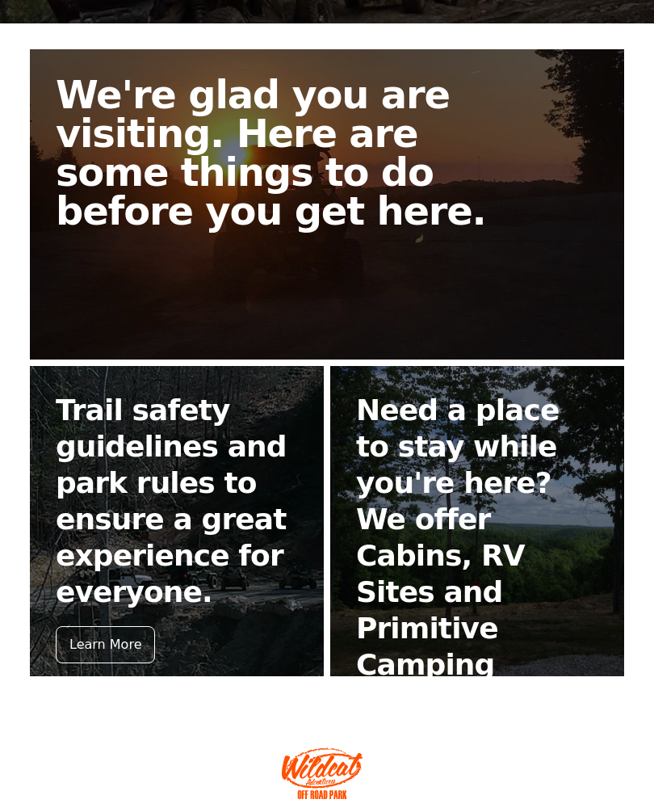  What do you see at coordinates (177, 500) in the screenshot?
I see `h2: Trail safety guidelines and park rules to ensure a great experience for everyone.` at bounding box center [177, 500].